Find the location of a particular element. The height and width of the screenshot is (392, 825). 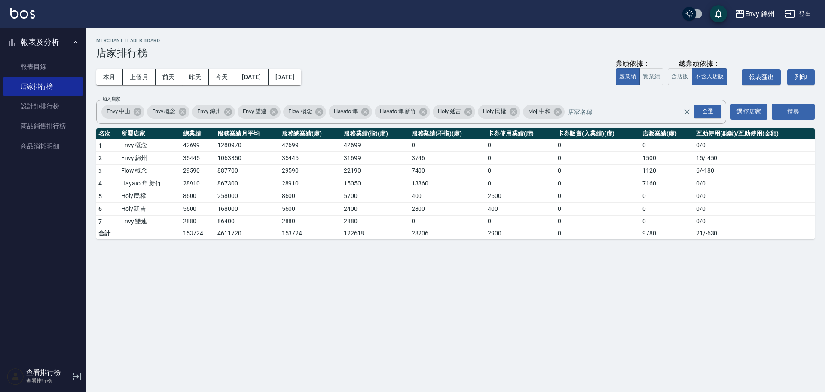

td: Envy 錦州 is located at coordinates (150, 158).